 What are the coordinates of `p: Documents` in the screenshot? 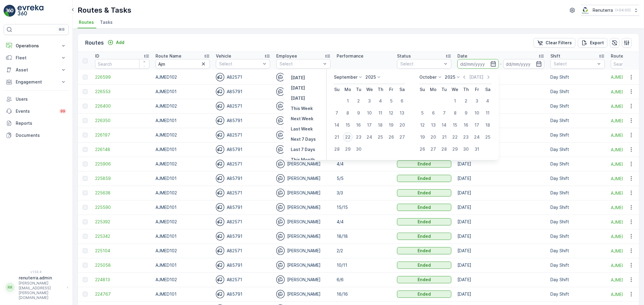 It's located at (41, 135).